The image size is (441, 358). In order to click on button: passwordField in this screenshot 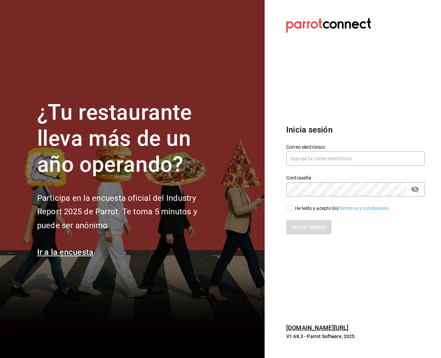, I will do `click(415, 189)`.